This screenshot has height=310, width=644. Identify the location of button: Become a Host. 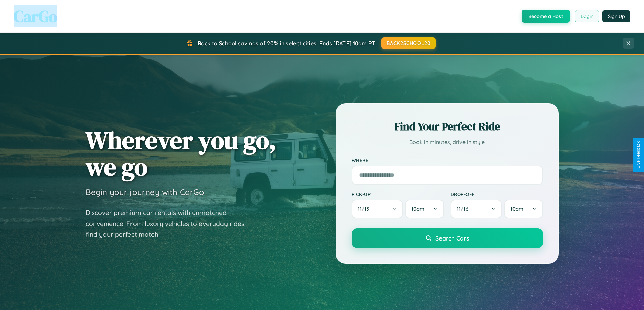
(545, 16).